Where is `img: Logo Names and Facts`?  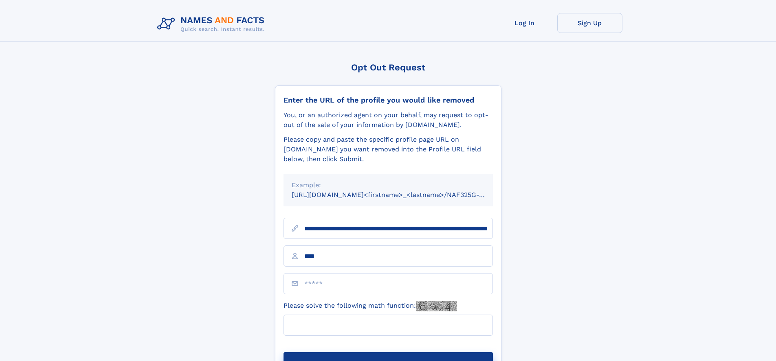
img: Logo Names and Facts is located at coordinates (213, 24).